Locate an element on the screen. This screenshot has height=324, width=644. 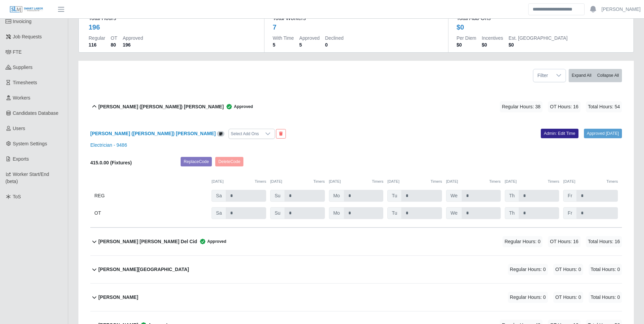
span: Filter is located at coordinates (543, 75).